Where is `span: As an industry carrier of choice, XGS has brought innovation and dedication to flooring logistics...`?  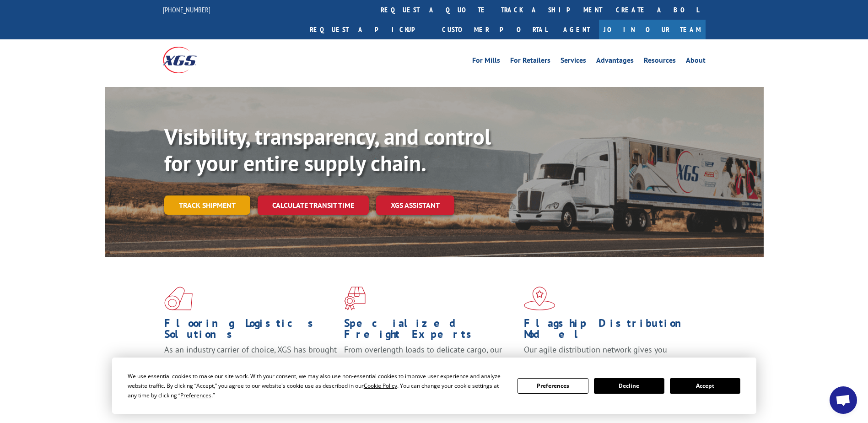 span: As an industry carrier of choice, XGS has brought innovation and dedication to flooring logistics... is located at coordinates (250, 360).